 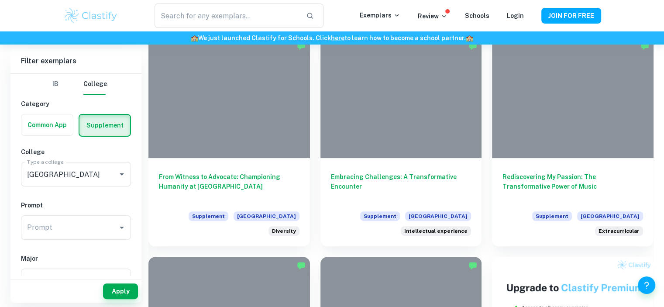 I want to click on button: College, so click(x=95, y=84).